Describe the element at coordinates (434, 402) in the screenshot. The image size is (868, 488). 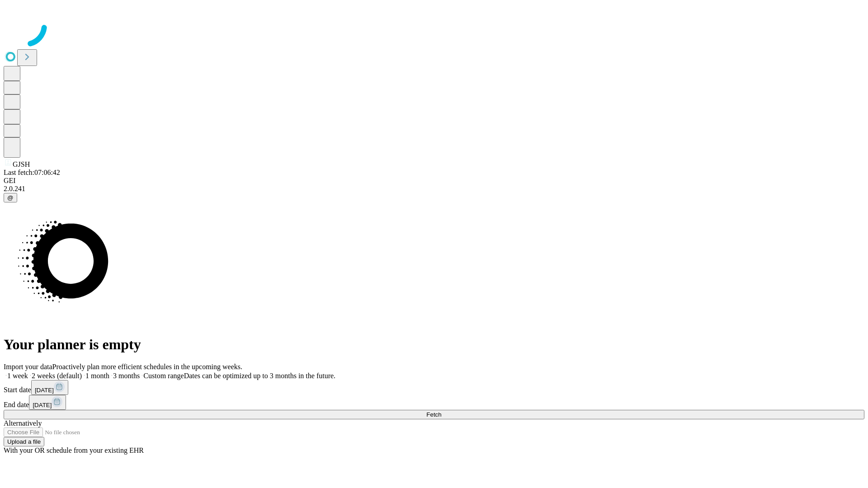
I see `div: End date` at that location.